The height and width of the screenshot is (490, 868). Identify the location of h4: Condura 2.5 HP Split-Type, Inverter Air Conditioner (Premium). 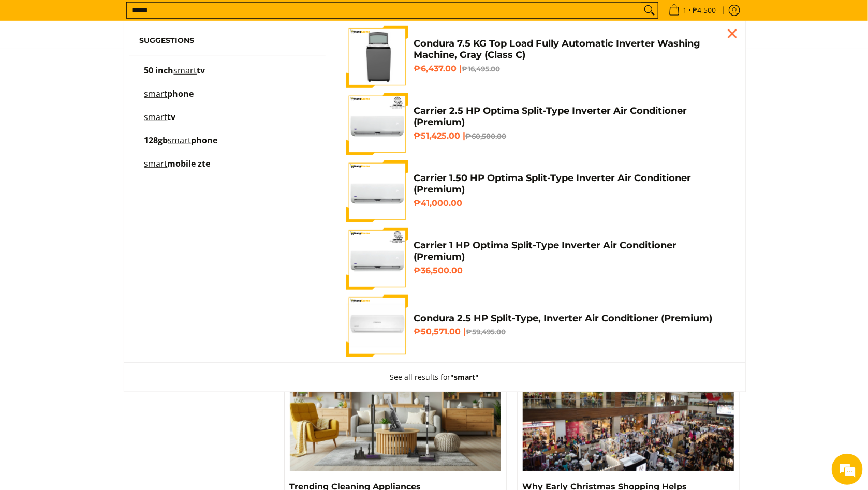
(572, 318).